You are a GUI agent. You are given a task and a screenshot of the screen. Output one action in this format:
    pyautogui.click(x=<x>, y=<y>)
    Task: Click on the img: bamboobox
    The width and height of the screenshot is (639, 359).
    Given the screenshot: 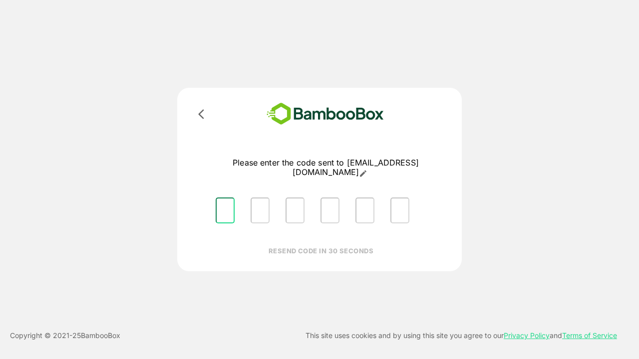 What is the action you would take?
    pyautogui.click(x=325, y=114)
    